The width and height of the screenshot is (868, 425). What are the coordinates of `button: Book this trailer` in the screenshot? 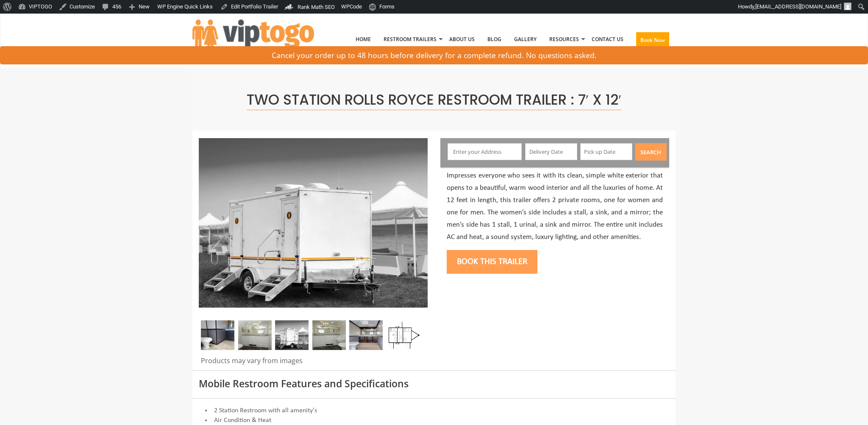 It's located at (492, 262).